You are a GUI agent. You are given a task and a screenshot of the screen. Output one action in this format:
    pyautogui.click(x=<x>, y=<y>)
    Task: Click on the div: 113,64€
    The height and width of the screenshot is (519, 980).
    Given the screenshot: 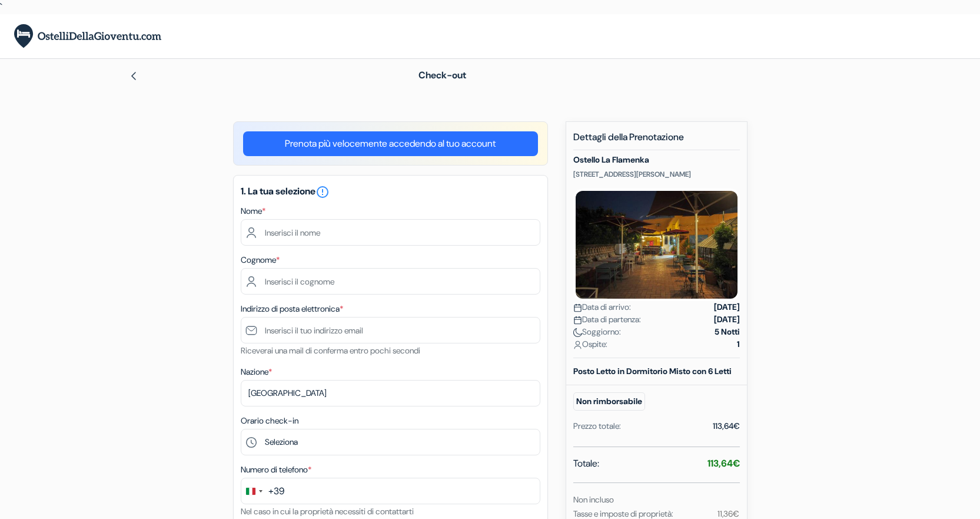 What is the action you would take?
    pyautogui.click(x=727, y=426)
    